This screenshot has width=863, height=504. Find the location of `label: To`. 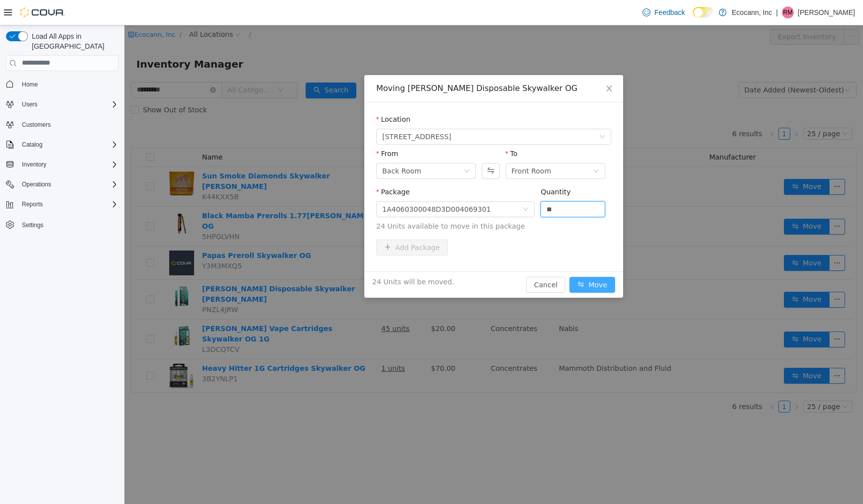

label: To is located at coordinates (387, 128).